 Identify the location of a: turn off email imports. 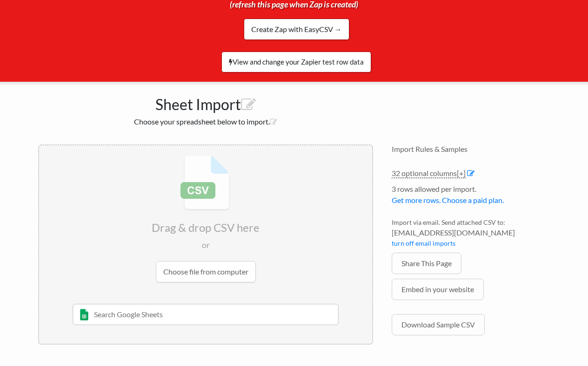
(423, 243).